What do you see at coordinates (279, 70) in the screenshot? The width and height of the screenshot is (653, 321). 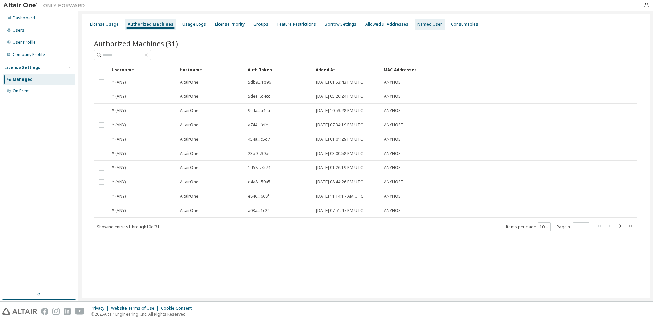 I see `div: Auth Token` at bounding box center [279, 70].